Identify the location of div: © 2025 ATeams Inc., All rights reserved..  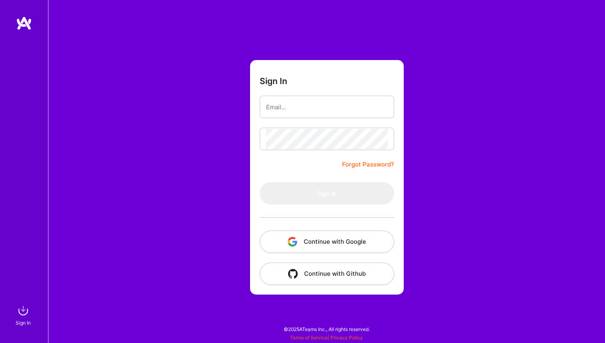
(326, 329).